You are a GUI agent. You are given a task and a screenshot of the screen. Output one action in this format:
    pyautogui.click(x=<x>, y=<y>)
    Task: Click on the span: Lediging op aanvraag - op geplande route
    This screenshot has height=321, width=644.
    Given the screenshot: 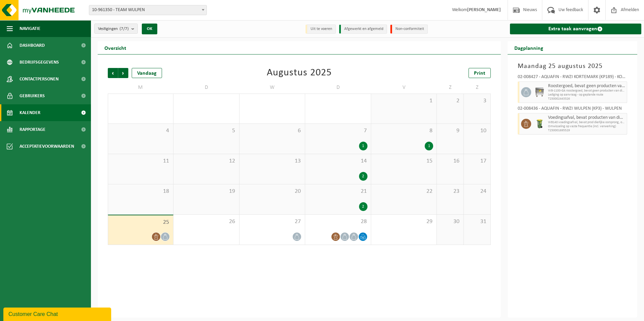 What is the action you would take?
    pyautogui.click(x=587, y=95)
    